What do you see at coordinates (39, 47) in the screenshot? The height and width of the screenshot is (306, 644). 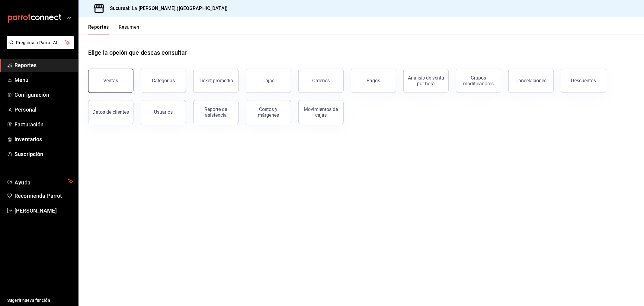 I see `a: Pregunta a Parrot AI` at bounding box center [39, 47].